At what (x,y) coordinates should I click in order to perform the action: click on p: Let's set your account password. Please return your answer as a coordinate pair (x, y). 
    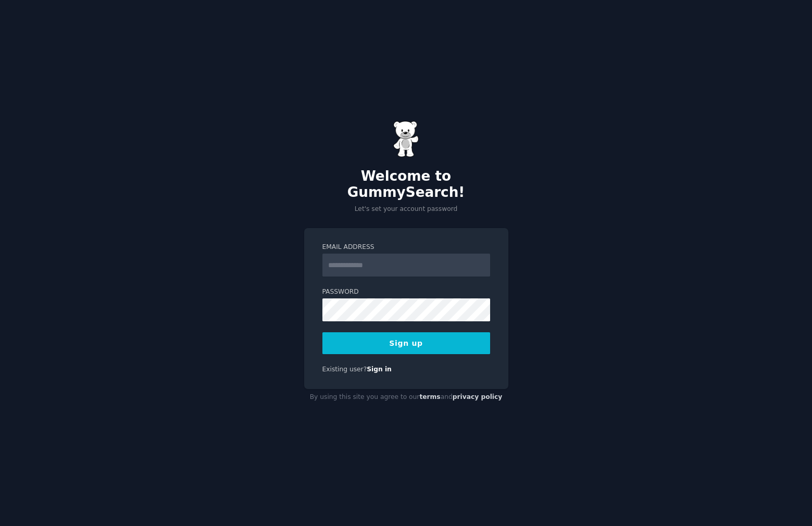
    Looking at the image, I should click on (406, 209).